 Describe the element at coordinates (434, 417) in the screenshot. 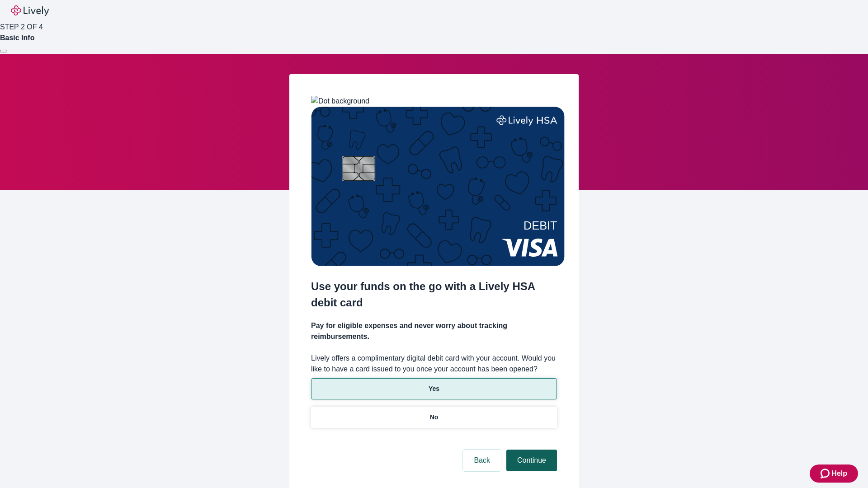

I see `p: No` at that location.